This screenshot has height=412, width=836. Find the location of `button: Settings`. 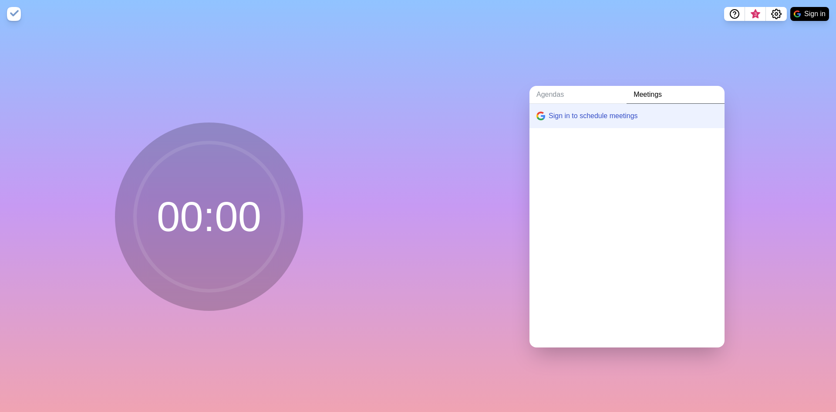

button: Settings is located at coordinates (777, 14).